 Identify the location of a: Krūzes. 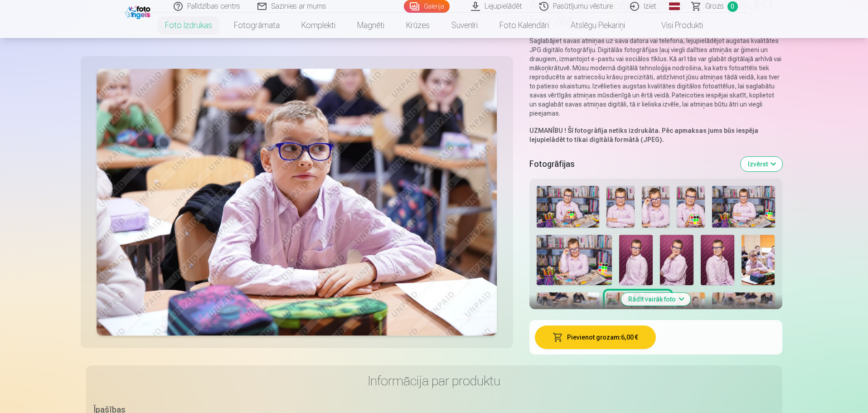
(418, 26).